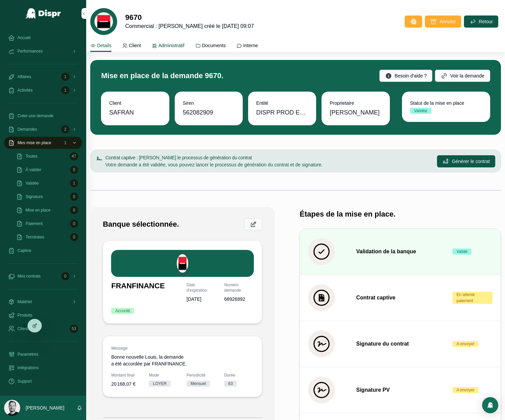 This screenshot has height=420, width=505. I want to click on span: Periodicité, so click(201, 375).